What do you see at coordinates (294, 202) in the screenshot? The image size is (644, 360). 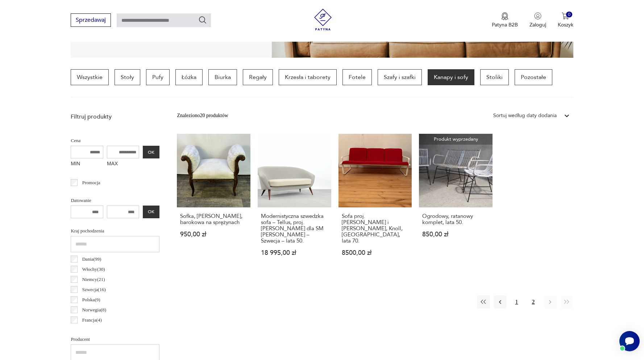 I see `a: Modernistyczna szwedzka sofa – Tellus, proj. Jansson Folke dla SM Wincrantz – Szwecja – lata 50.M...` at bounding box center [294, 202].